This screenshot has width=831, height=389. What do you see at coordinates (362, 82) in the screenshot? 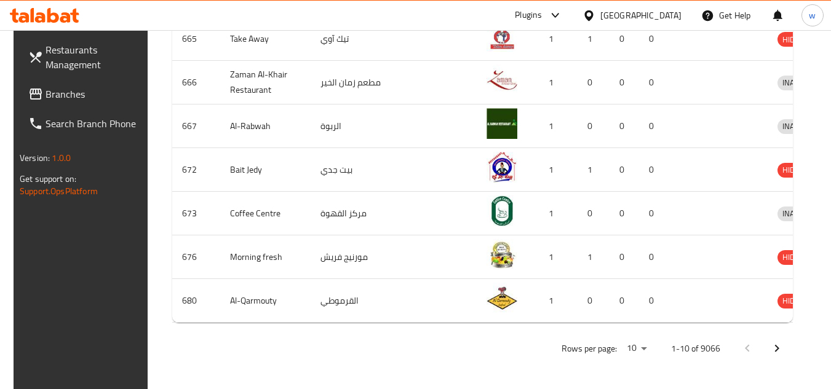
I see `td: مطعم زمان الخير` at bounding box center [362, 82].